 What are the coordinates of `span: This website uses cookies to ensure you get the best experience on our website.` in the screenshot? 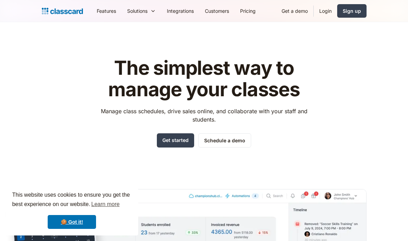 It's located at (72, 200).